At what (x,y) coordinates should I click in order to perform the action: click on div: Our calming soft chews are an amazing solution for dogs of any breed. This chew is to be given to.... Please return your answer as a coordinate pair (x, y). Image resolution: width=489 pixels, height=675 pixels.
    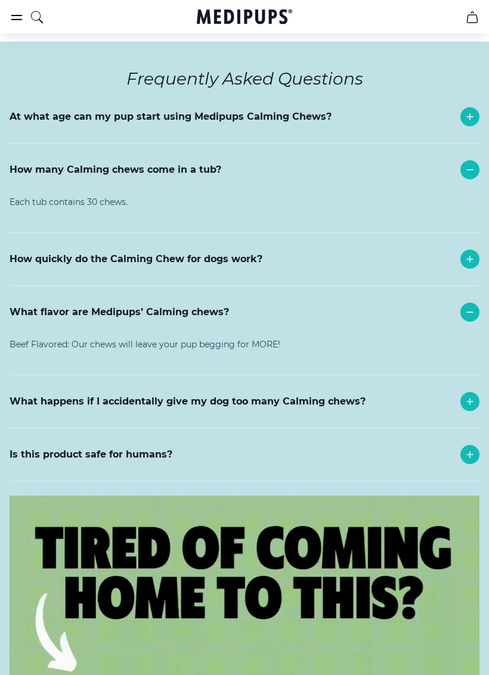
    Looking at the image, I should click on (188, 173).